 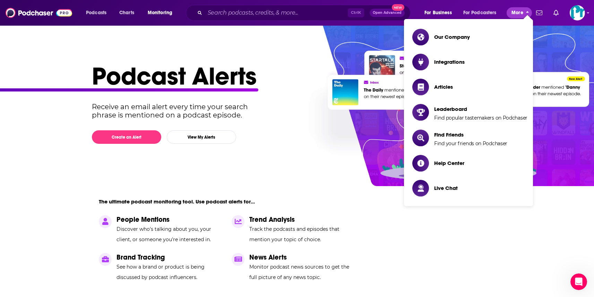 I want to click on span: Find Friends, so click(x=470, y=134).